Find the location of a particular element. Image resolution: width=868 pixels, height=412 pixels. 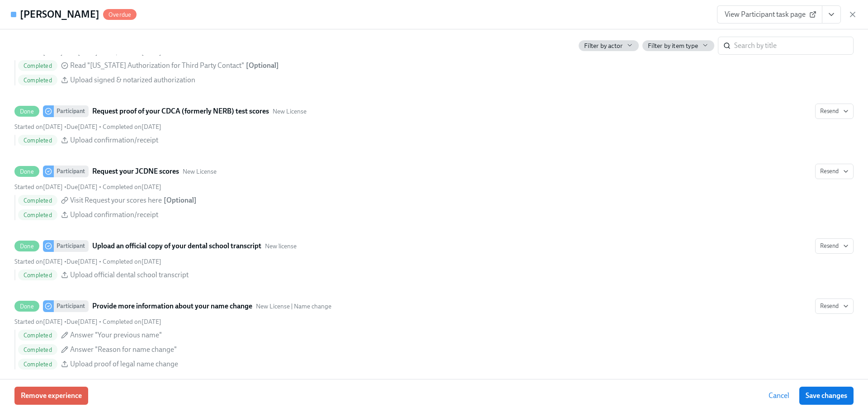

span: Upload proof of legal name change is located at coordinates (124, 364).